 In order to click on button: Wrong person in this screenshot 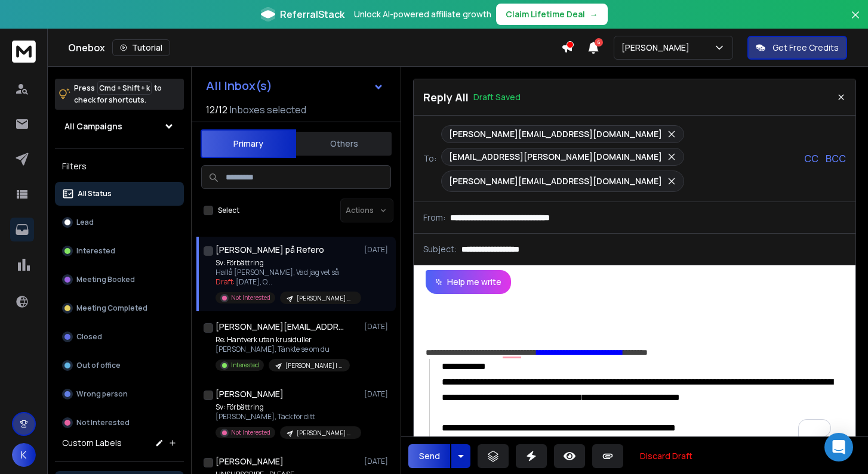, I will do `click(120, 394)`.